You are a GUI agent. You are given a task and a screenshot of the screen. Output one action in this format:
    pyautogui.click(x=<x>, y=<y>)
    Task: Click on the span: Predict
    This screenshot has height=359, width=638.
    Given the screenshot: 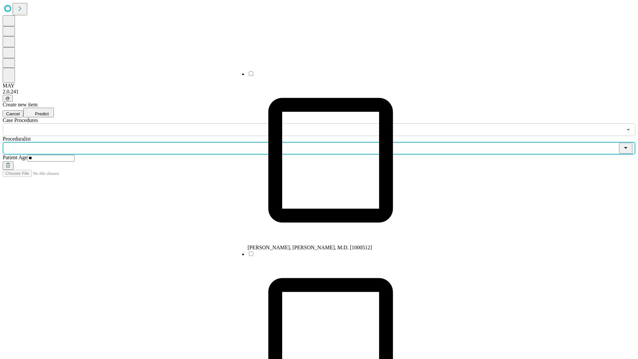 What is the action you would take?
    pyautogui.click(x=42, y=114)
    